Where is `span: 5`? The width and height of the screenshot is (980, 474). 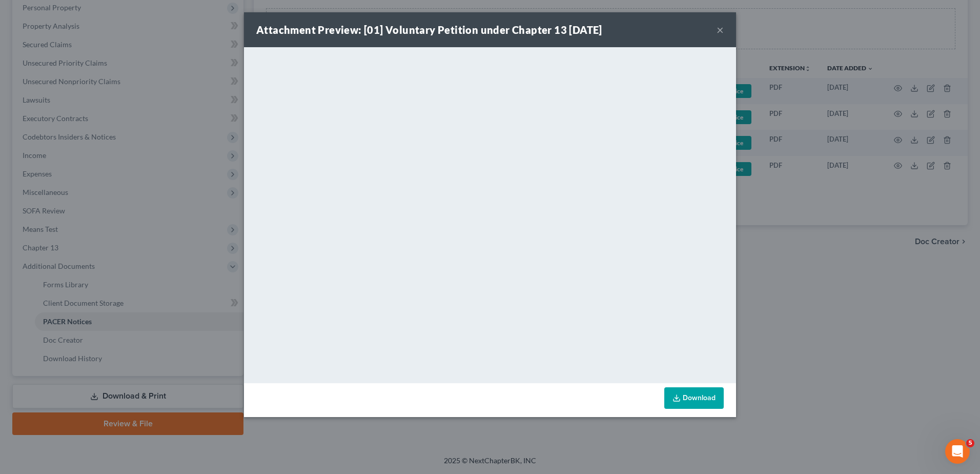
span: 5 is located at coordinates (970, 443).